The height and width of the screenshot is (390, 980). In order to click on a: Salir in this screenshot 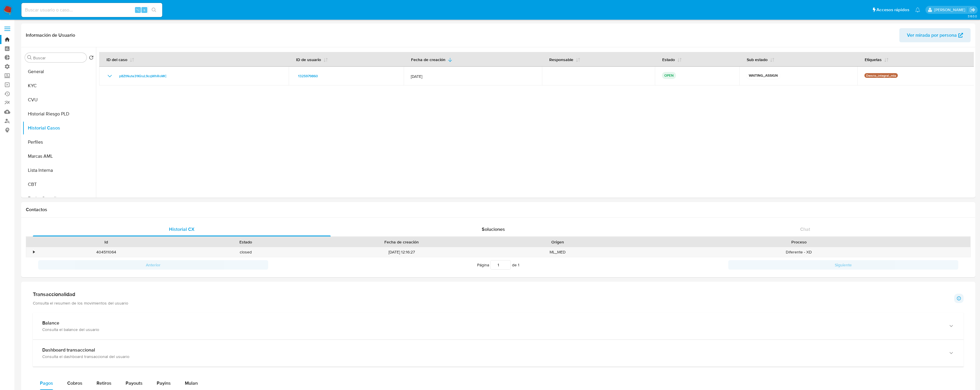, I will do `click(972, 10)`.